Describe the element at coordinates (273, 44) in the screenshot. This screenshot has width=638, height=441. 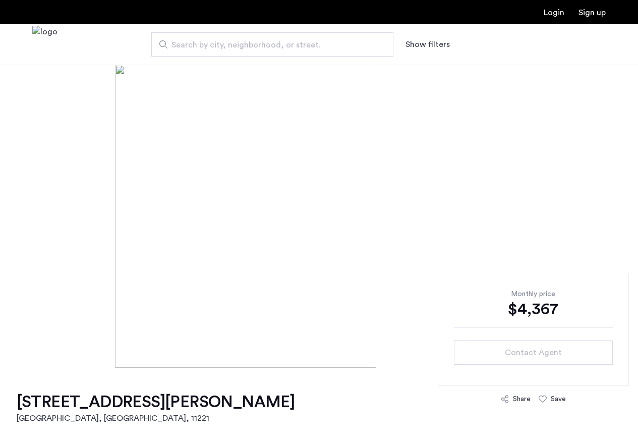
I see `input: Apartment Search` at that location.